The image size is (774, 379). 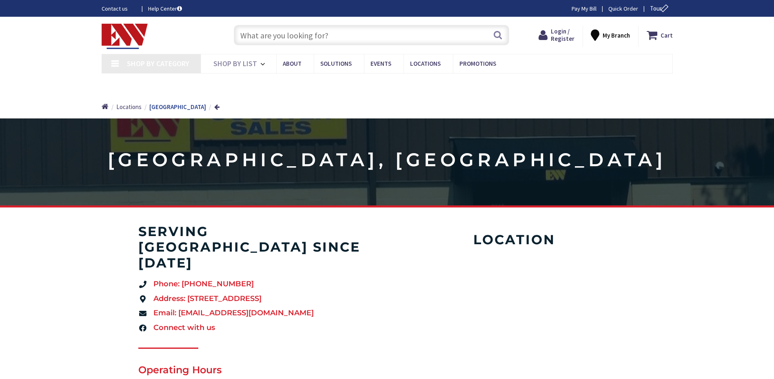 I want to click on a: Cart, so click(x=660, y=35).